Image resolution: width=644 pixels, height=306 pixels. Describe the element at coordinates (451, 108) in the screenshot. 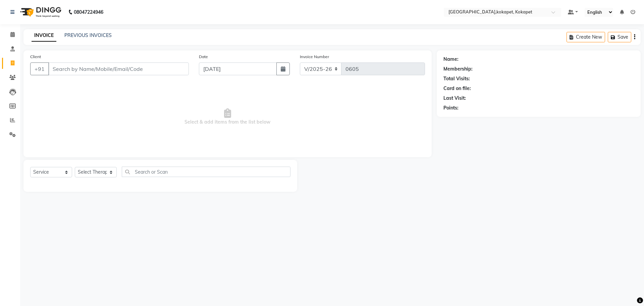

I see `div: Points:` at that location.